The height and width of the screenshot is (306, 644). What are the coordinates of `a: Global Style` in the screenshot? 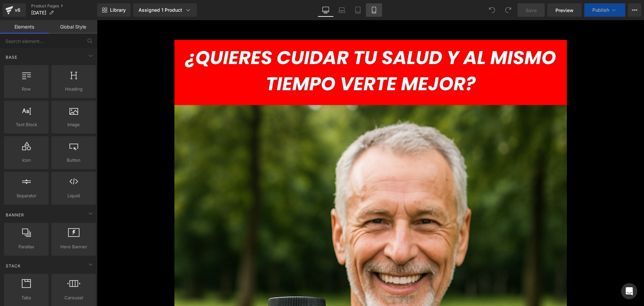 It's located at (73, 27).